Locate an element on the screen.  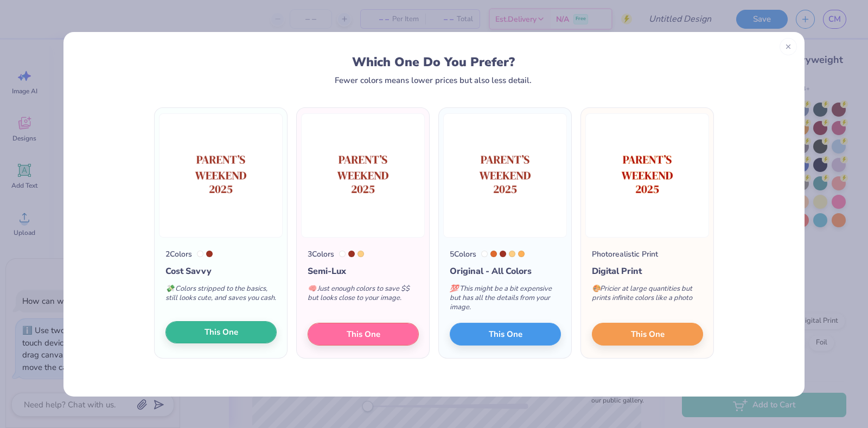
div: 150 C is located at coordinates (522, 254).